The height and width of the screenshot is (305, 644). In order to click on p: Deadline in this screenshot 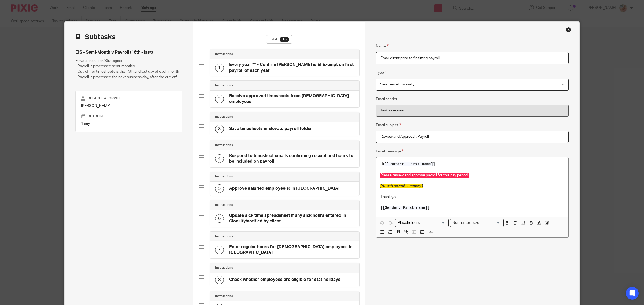, I will do `click(129, 116)`.